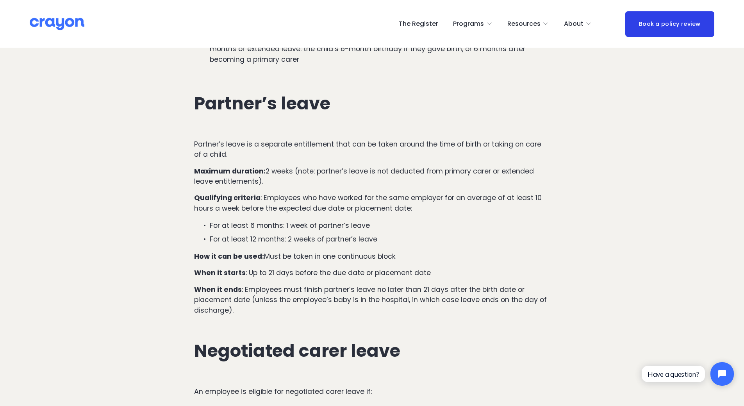 This screenshot has width=744, height=406. What do you see at coordinates (372, 176) in the screenshot?
I see `p: 2 weeks (note: partner’s leave is not deducted from primary carer or extended leave entitlements).` at bounding box center [372, 176].